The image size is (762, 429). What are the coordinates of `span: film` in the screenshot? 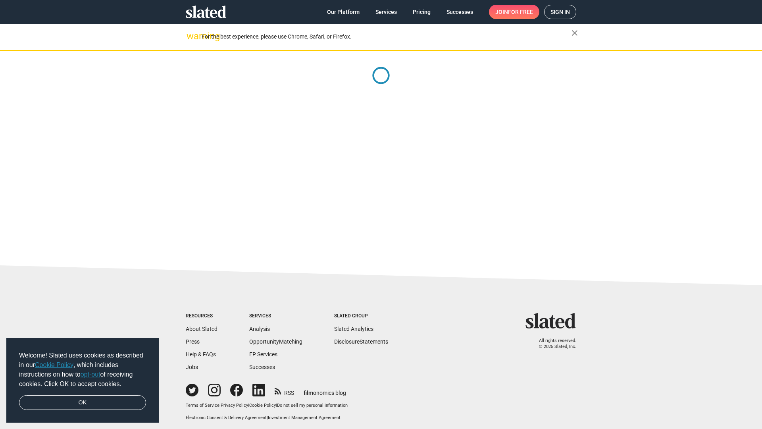 It's located at (309, 393).